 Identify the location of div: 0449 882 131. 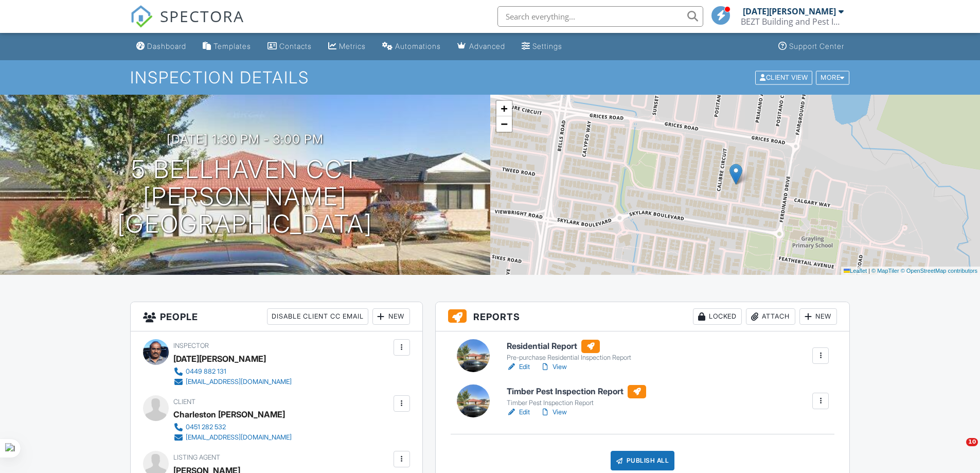
(206, 371).